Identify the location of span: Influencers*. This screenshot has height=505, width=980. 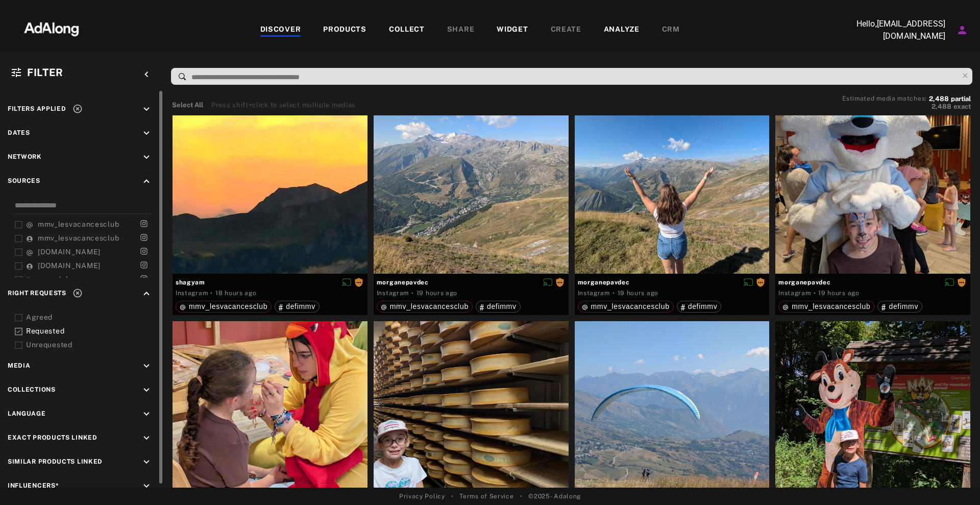
(33, 485).